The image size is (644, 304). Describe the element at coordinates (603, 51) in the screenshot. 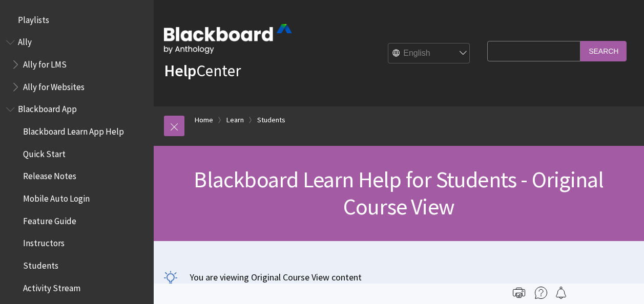

I see `input: Search` at that location.